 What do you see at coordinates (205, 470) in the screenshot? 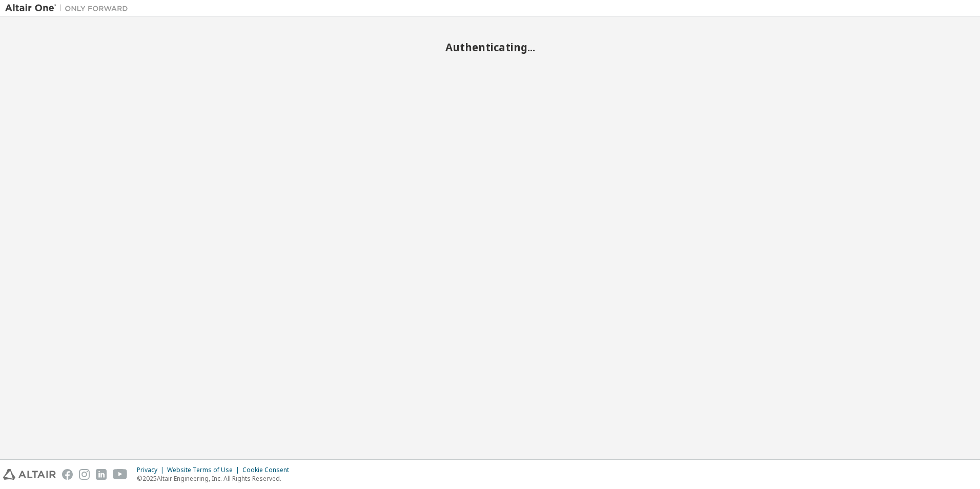
I see `div: Website Terms of Use` at bounding box center [205, 470].